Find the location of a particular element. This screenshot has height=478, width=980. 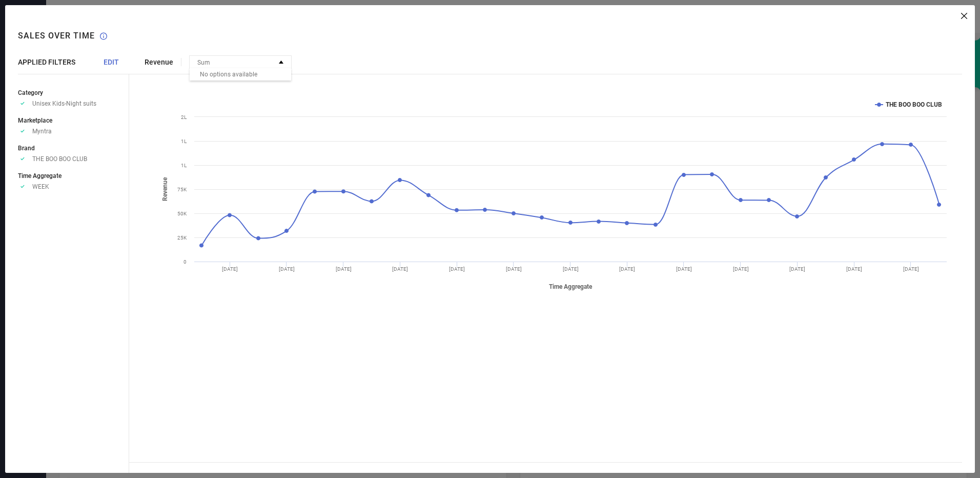

span: No options available is located at coordinates (228, 74).